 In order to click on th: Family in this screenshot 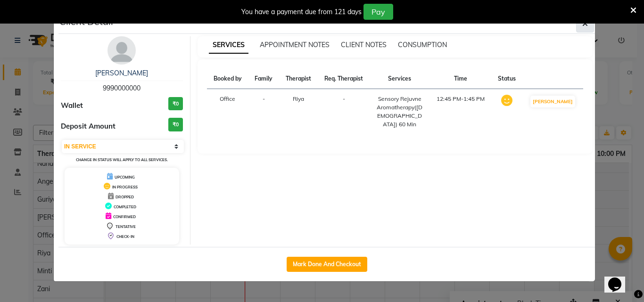, I will do `click(263, 79)`.